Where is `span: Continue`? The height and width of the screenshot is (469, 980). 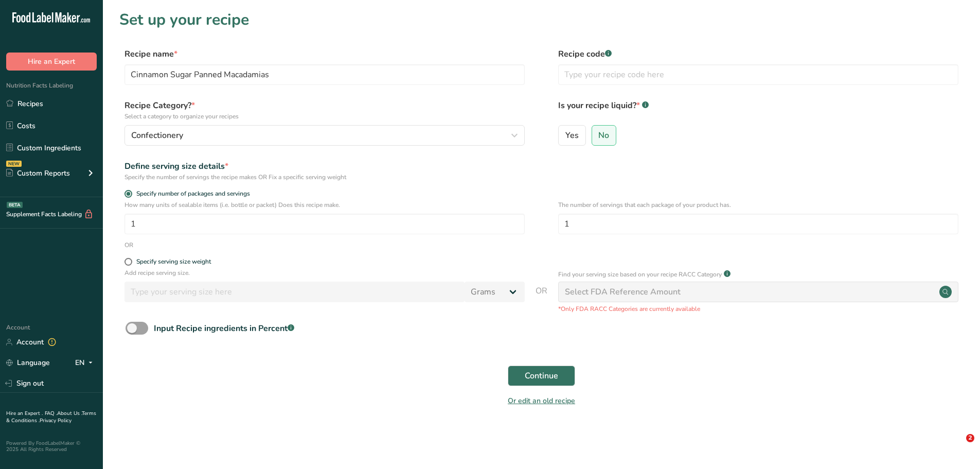 span: Continue is located at coordinates (541, 376).